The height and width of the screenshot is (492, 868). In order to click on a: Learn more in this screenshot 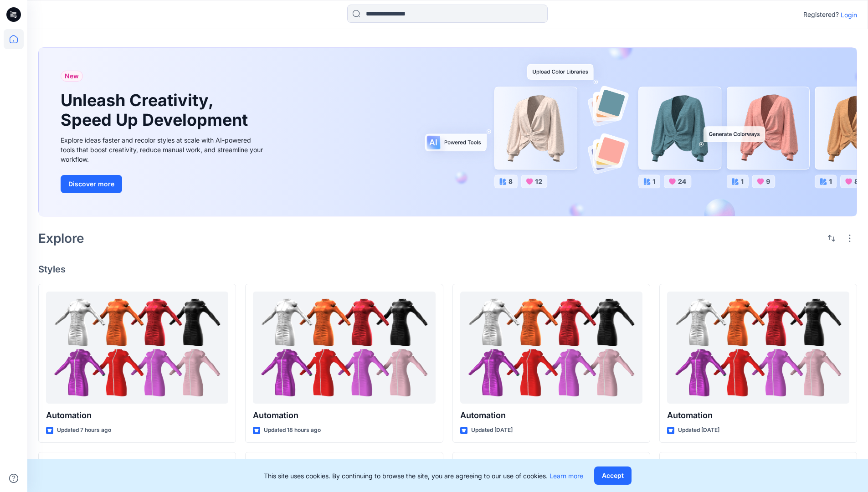, I will do `click(566, 476)`.